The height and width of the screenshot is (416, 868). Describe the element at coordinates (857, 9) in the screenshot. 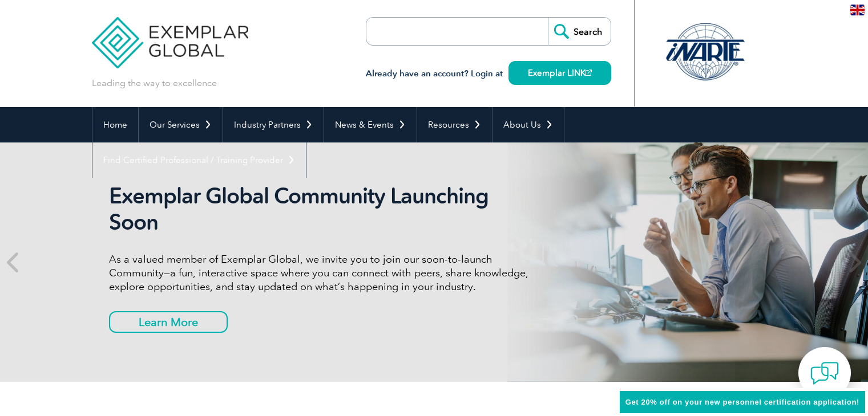

I see `img: en` at that location.